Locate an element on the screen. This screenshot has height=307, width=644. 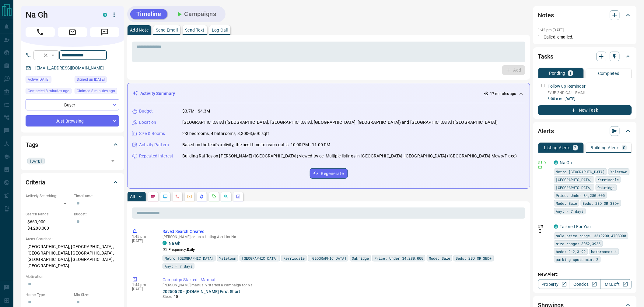
p: Location is located at coordinates (148, 122).